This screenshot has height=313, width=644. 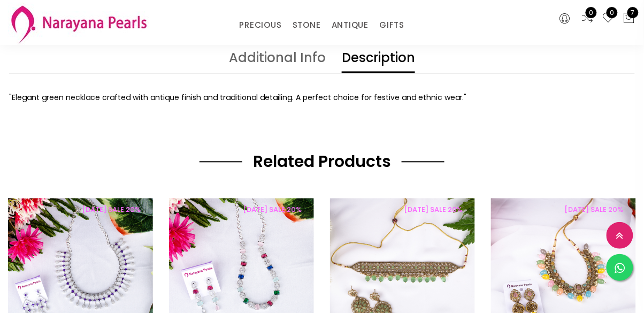 What do you see at coordinates (260, 25) in the screenshot?
I see `a: PRECIOUS` at bounding box center [260, 25].